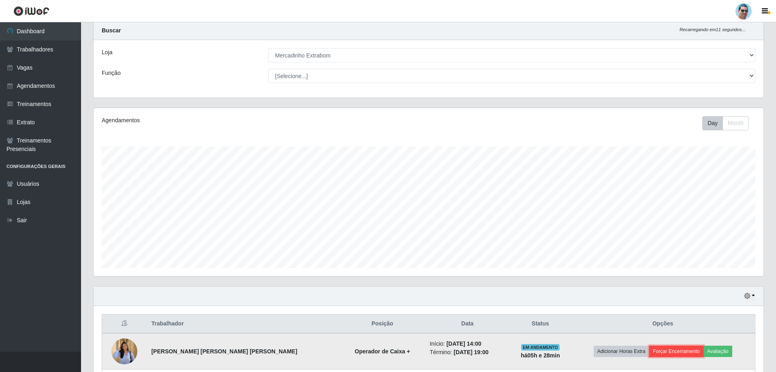 This screenshot has width=776, height=372. What do you see at coordinates (725, 123) in the screenshot?
I see `div: First group` at bounding box center [725, 123].